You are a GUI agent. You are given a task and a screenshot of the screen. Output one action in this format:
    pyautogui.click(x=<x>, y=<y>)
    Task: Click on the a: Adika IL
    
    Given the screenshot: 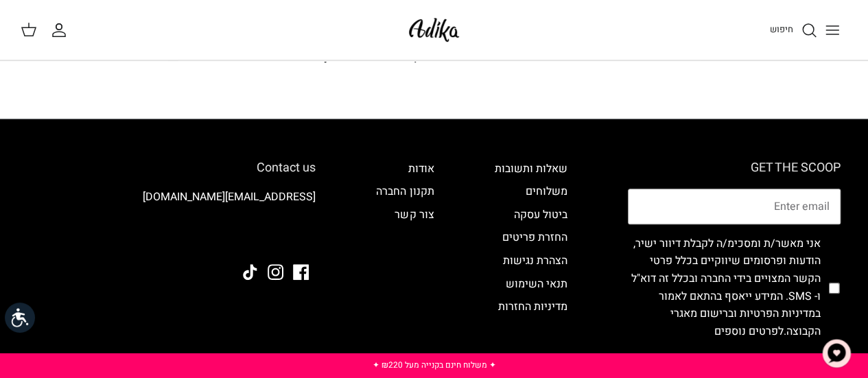 What is the action you would take?
    pyautogui.click(x=434, y=30)
    